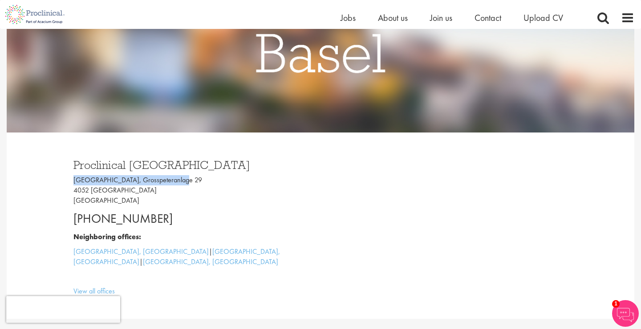  What do you see at coordinates (441, 18) in the screenshot?
I see `span: Join us` at bounding box center [441, 18].